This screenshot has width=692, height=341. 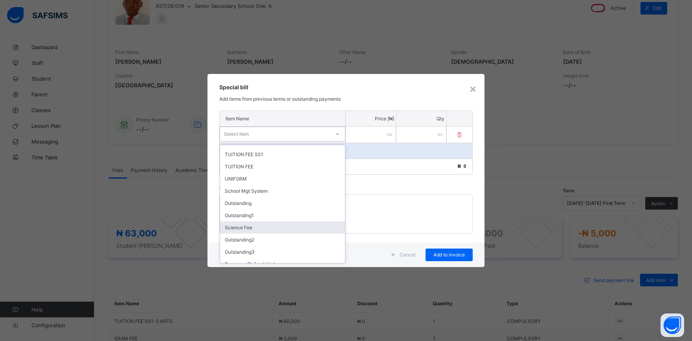 What do you see at coordinates (236, 134) in the screenshot?
I see `div: Select item` at bounding box center [236, 134].